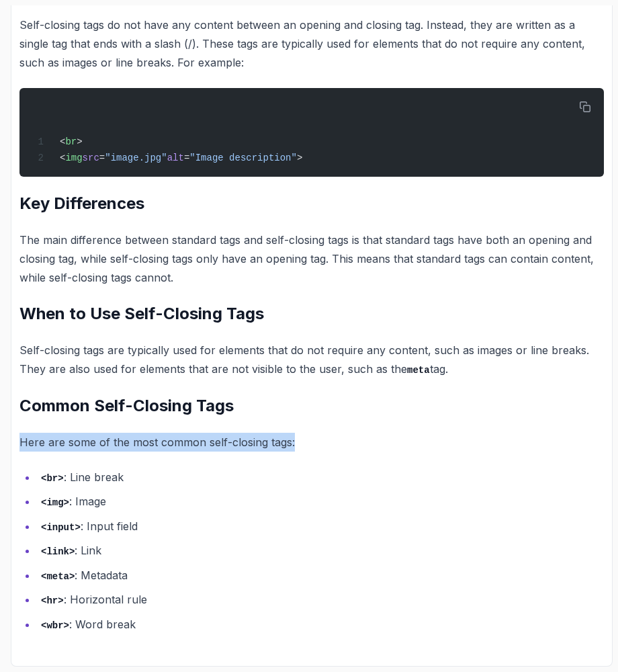 Image resolution: width=618 pixels, height=672 pixels. Describe the element at coordinates (321, 624) in the screenshot. I see `li: : Word break` at that location.